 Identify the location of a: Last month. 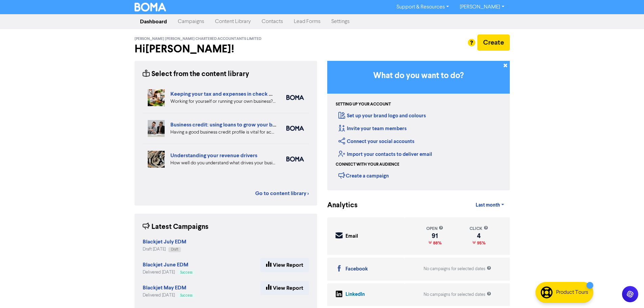
(490, 205).